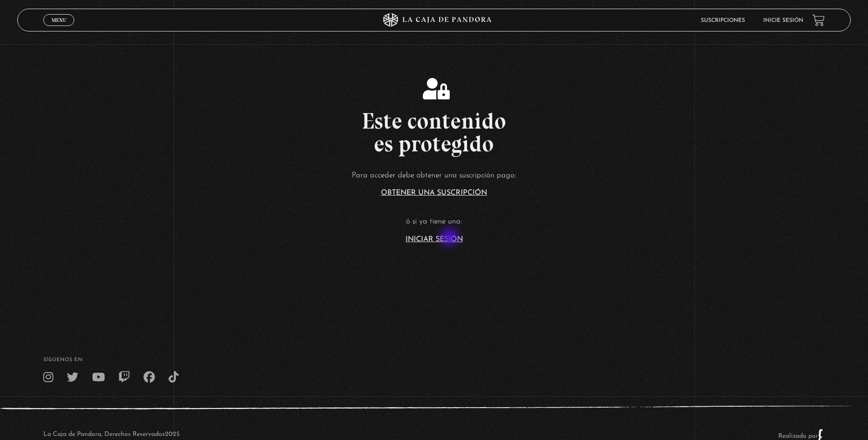 Image resolution: width=868 pixels, height=440 pixels. Describe the element at coordinates (818, 20) in the screenshot. I see `a: View your shopping cart` at that location.